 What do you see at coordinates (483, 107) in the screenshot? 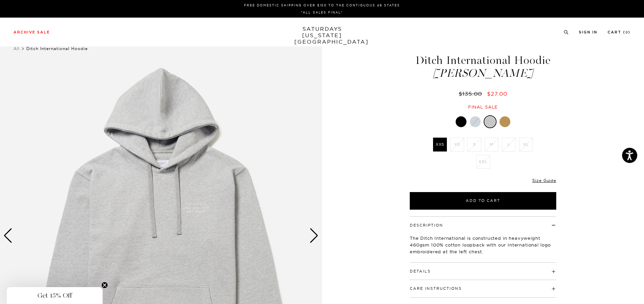
I see `div: Final sale` at bounding box center [483, 107].